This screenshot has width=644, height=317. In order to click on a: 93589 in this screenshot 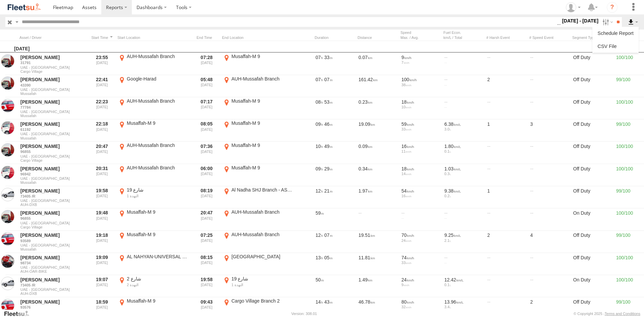, I will do `click(53, 241)`.